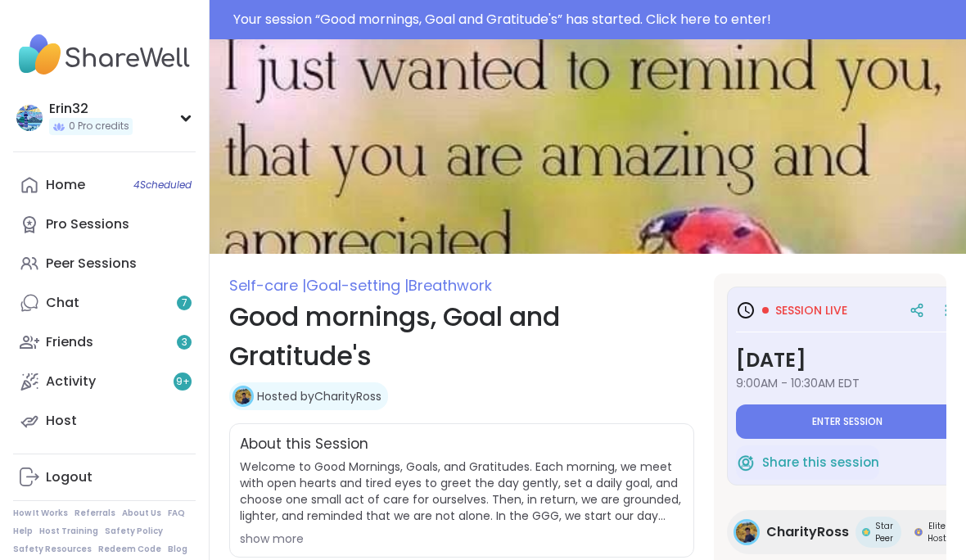 The width and height of the screenshot is (966, 560). Describe the element at coordinates (848, 422) in the screenshot. I see `span: Enter session` at that location.